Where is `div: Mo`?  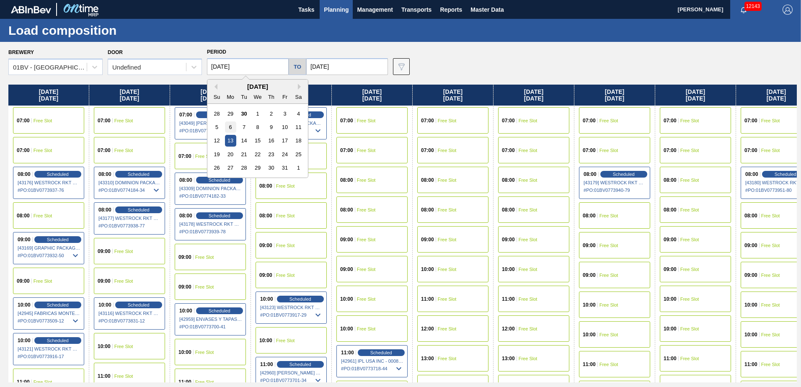 div: Mo is located at coordinates (230, 97).